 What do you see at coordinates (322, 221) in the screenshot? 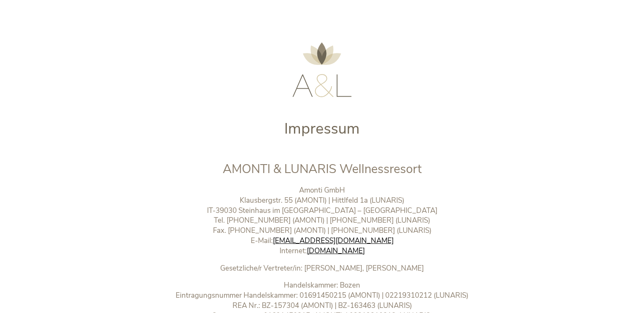
I see `p: Amonti GmbH Klausbergstr. 55 (AMONTI) | Hittlfeld 1a (LUNARIS) IT-39030 Steinhaus im [GEOGRAPHIC_...` at bounding box center [322, 221].